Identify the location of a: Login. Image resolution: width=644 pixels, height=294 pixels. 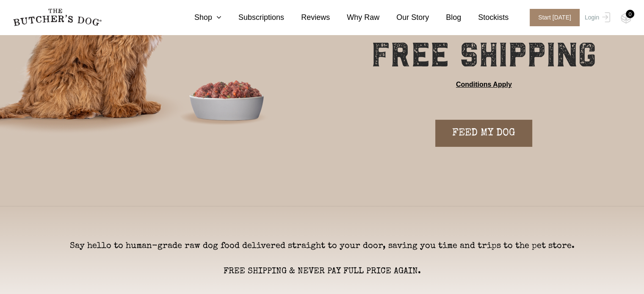
(596, 17).